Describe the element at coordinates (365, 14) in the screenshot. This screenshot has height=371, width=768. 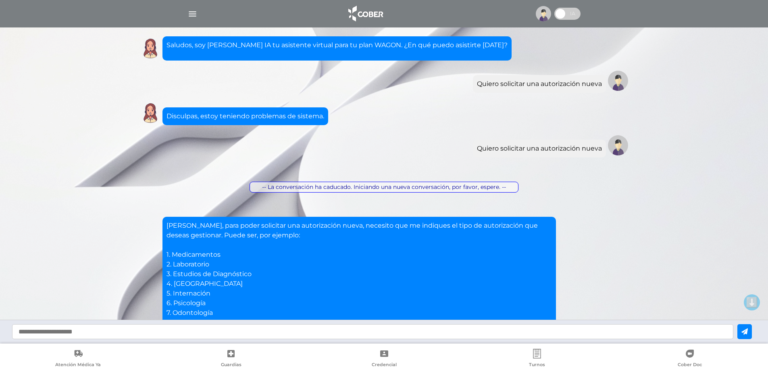
I see `img: logo_cober_home-white.png` at that location.